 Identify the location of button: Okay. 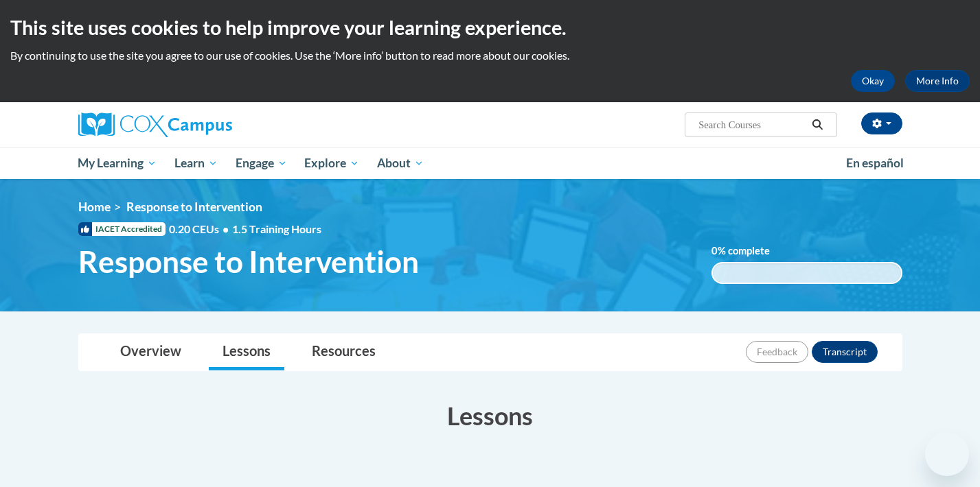
(873, 81).